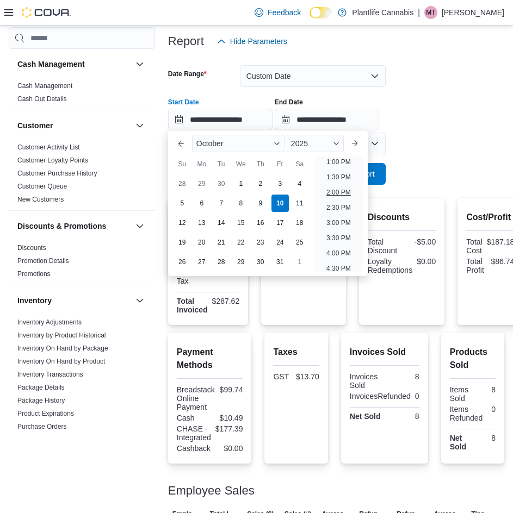 The height and width of the screenshot is (513, 513). I want to click on li: 2:30 PM, so click(338, 208).